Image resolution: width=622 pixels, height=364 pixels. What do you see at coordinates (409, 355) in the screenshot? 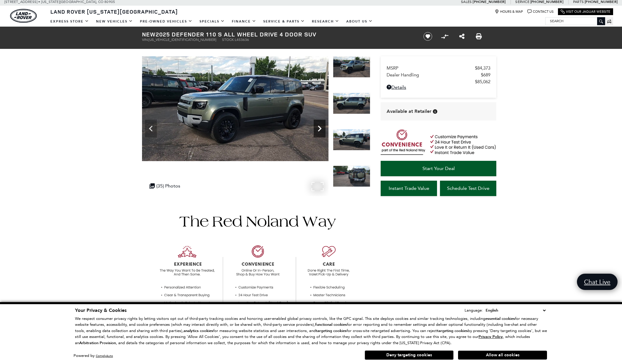
I see `button: Deny targeting cookies` at bounding box center [409, 355].